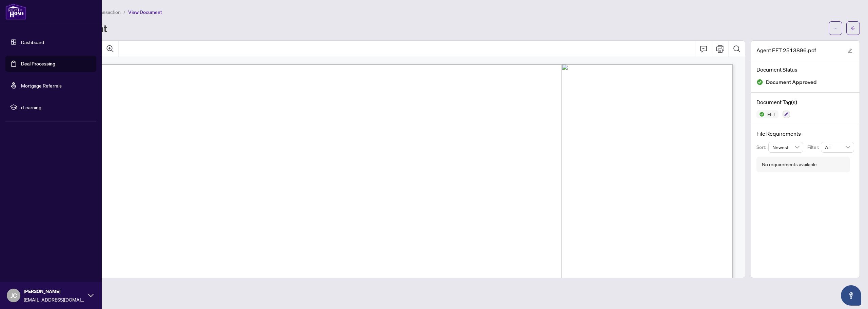 This screenshot has height=309, width=868. I want to click on a: Dashboard, so click(33, 42).